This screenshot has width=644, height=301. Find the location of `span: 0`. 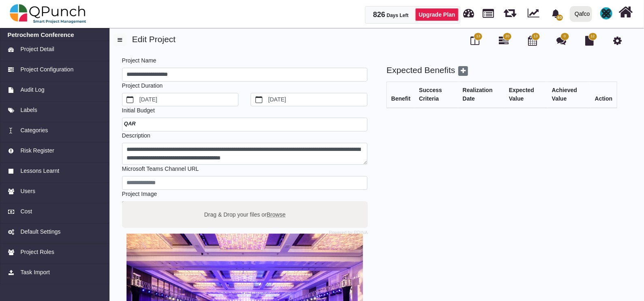

span: 0 is located at coordinates (565, 36).